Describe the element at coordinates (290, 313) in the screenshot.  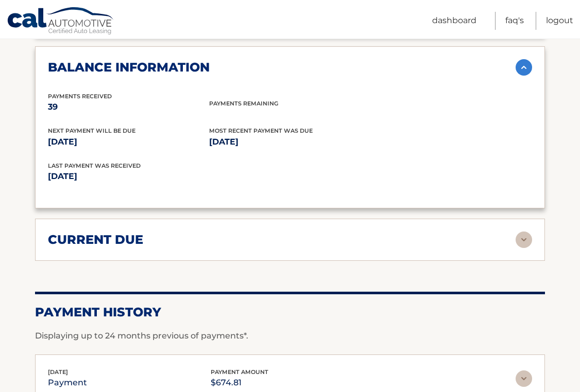
I see `h2: Payment History` at that location.